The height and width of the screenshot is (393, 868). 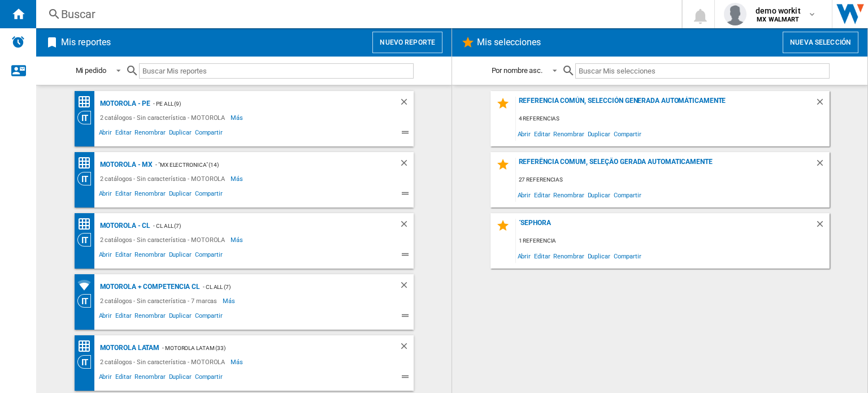 I want to click on button: Nueva selección, so click(x=821, y=43).